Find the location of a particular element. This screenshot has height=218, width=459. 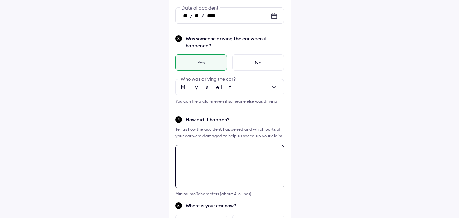

div: Yes is located at coordinates (201, 63).